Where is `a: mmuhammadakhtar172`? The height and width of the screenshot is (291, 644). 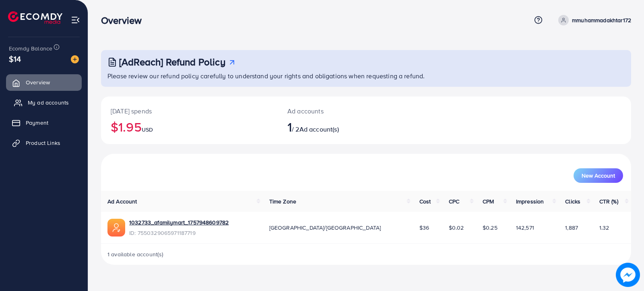
a: mmuhammadakhtar172 is located at coordinates (593, 20).